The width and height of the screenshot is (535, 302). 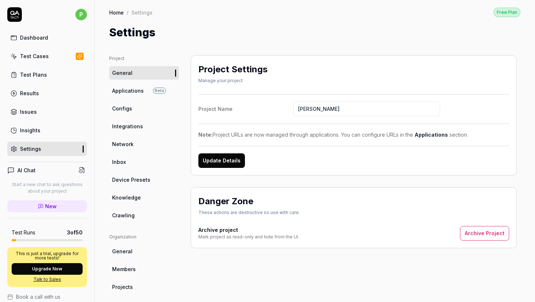 I want to click on p: This is just a trial, upgrade for more tests!, so click(x=47, y=256).